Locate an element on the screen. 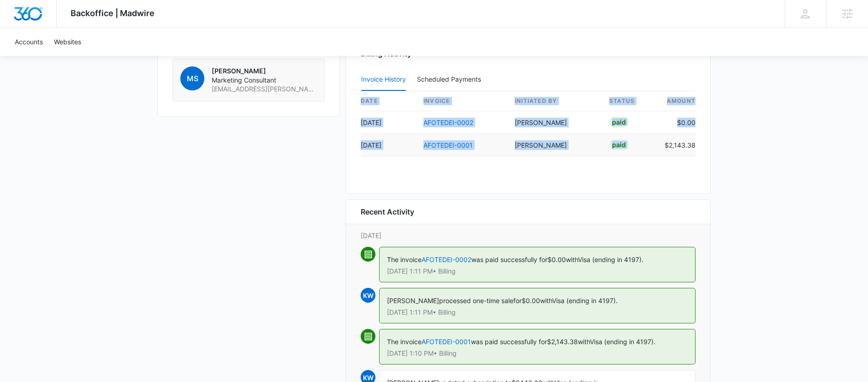 Image resolution: width=868 pixels, height=382 pixels. span: processed one-time sale is located at coordinates (476, 301).